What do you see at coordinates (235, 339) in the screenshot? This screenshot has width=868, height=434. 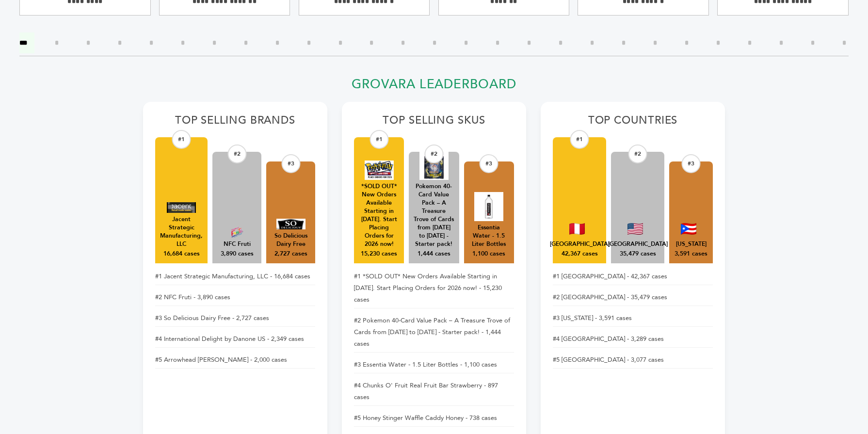 I see `li: #4 International Delight by Danone US - 2,349 cases` at bounding box center [235, 339].